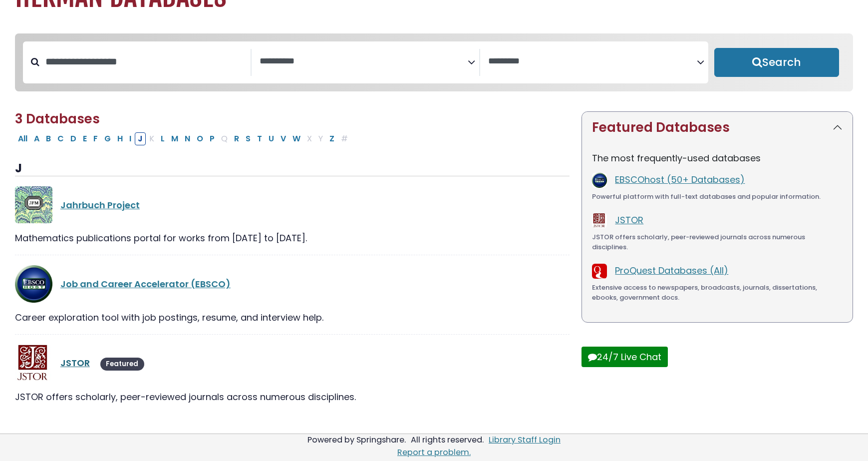 This screenshot has height=461, width=868. Describe the element at coordinates (283, 139) in the screenshot. I see `button: Filter Results V` at that location.